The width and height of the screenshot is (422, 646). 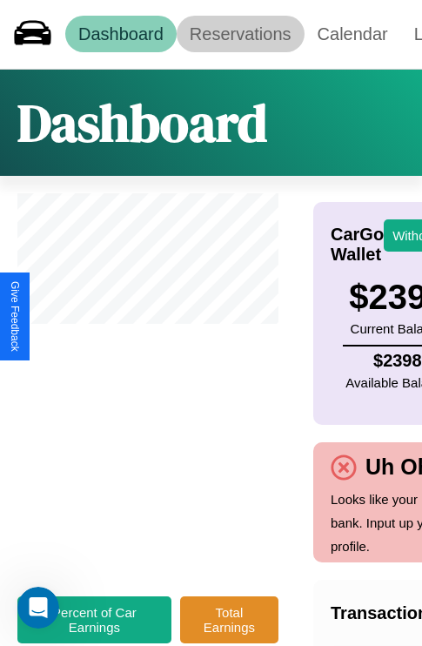 What do you see at coordinates (94, 620) in the screenshot?
I see `button: Percent of Car Earnings` at bounding box center [94, 620].